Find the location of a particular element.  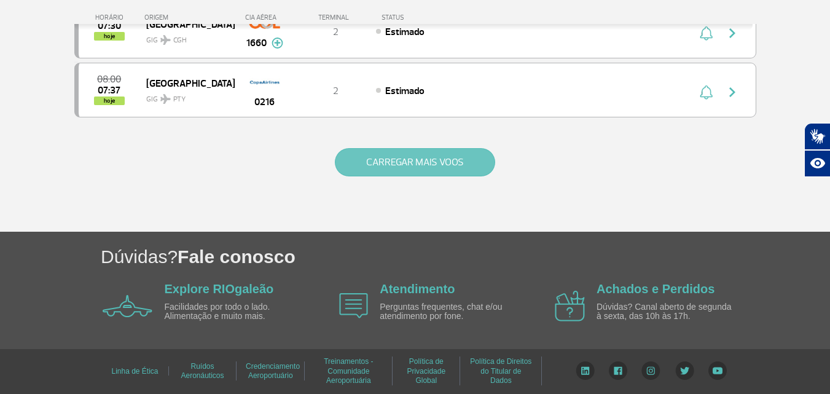

span: 0216 is located at coordinates (264, 102).